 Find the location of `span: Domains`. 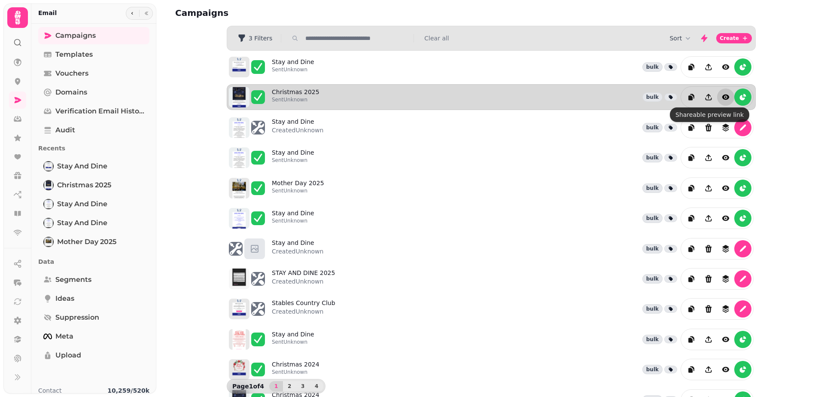

span: Domains is located at coordinates (71, 92).